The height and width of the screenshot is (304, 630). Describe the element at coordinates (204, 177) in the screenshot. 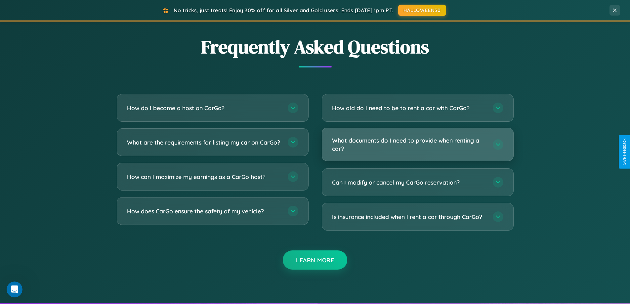

I see `h3: How can I maximize my earnings as a CarGo host?` at that location.